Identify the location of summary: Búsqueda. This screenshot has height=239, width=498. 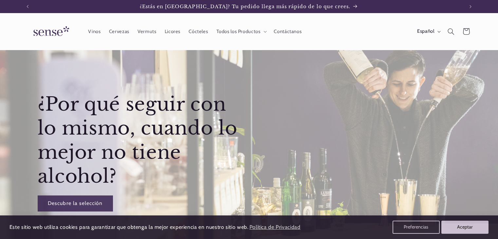
(451, 31).